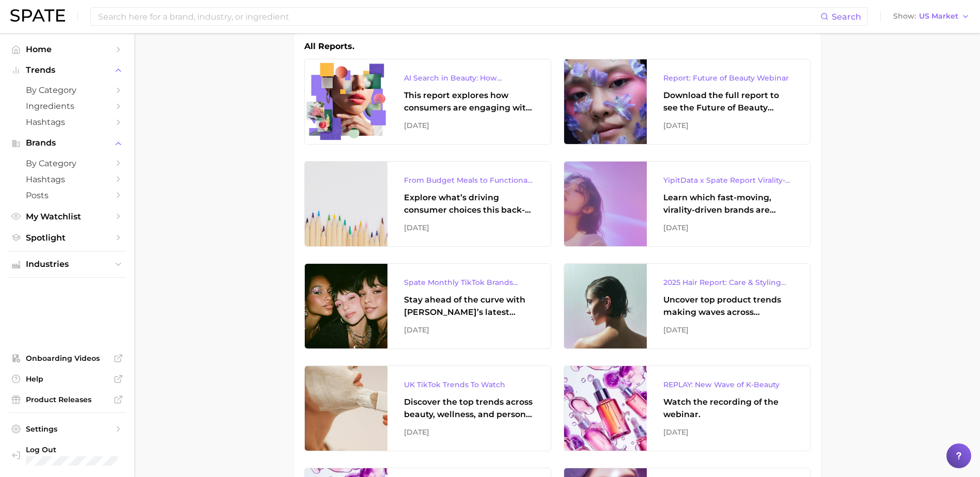  What do you see at coordinates (469, 282) in the screenshot?
I see `div: Spate Monthly TikTok Brands Tracker` at bounding box center [469, 282].